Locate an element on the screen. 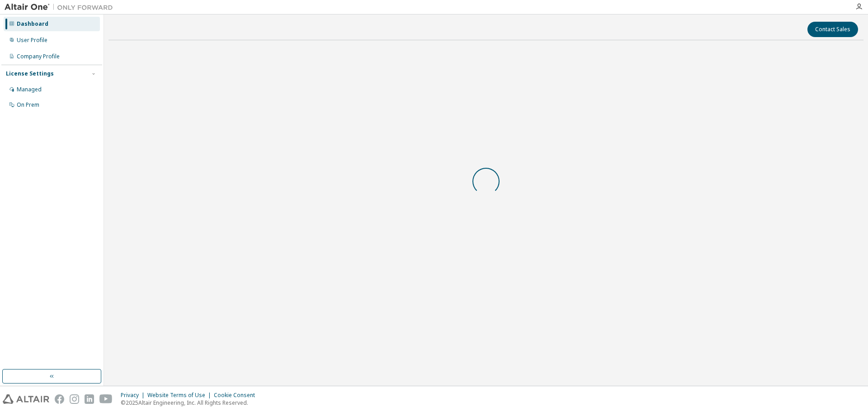 This screenshot has height=412, width=868. div: Company Profile is located at coordinates (38, 57).